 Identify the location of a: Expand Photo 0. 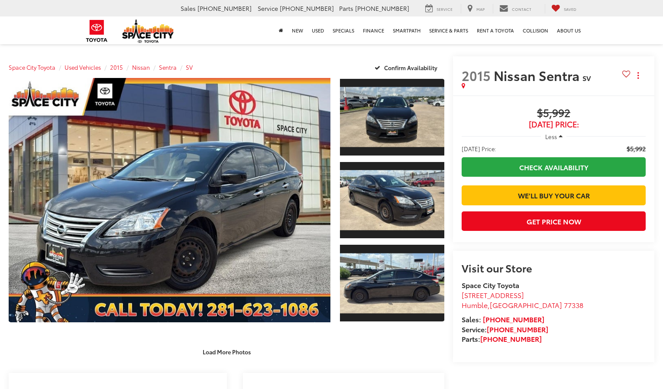
(169, 200).